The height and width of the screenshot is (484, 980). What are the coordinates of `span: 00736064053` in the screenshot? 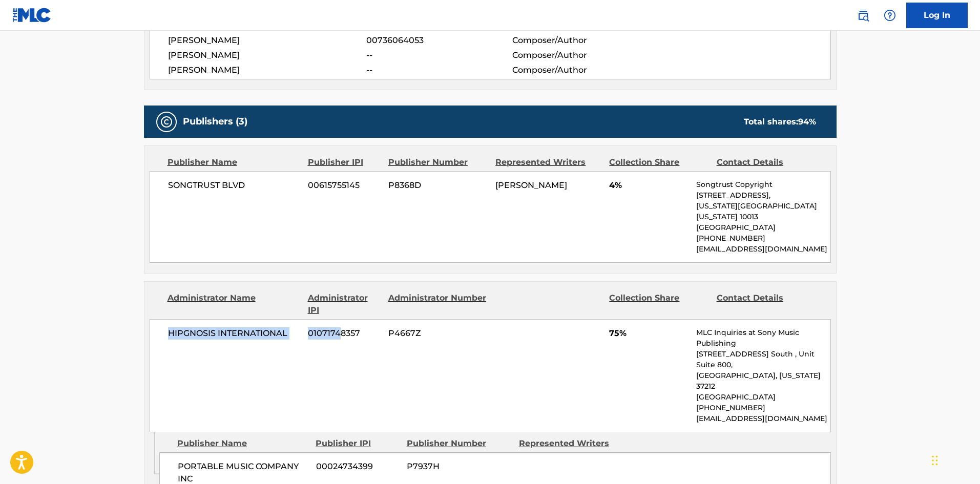 It's located at (439, 40).